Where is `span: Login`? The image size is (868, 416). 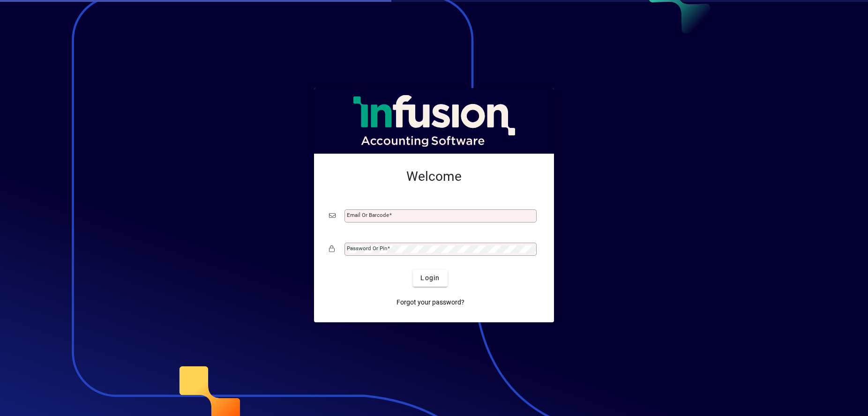 span: Login is located at coordinates (430, 278).